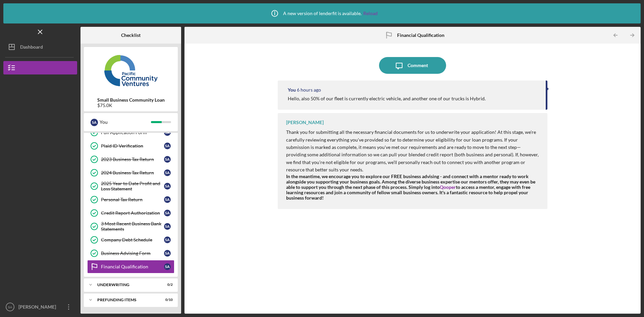  I want to click on div: Comment, so click(418, 65).